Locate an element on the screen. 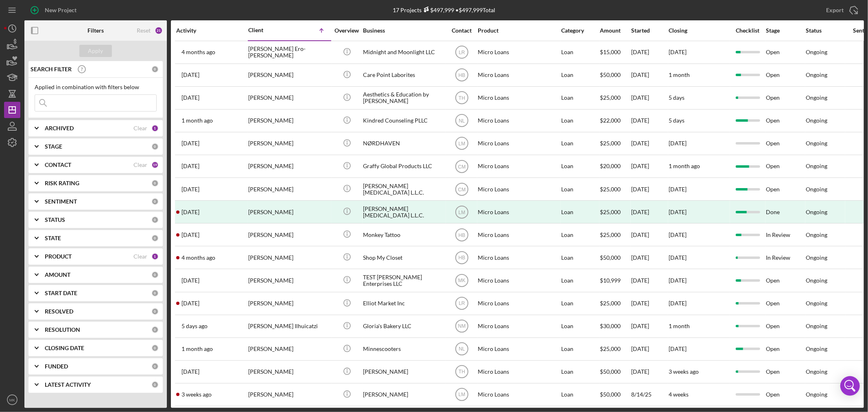 The width and height of the screenshot is (868, 412). div: Midnight and Moonlight LLC is located at coordinates (404, 52).